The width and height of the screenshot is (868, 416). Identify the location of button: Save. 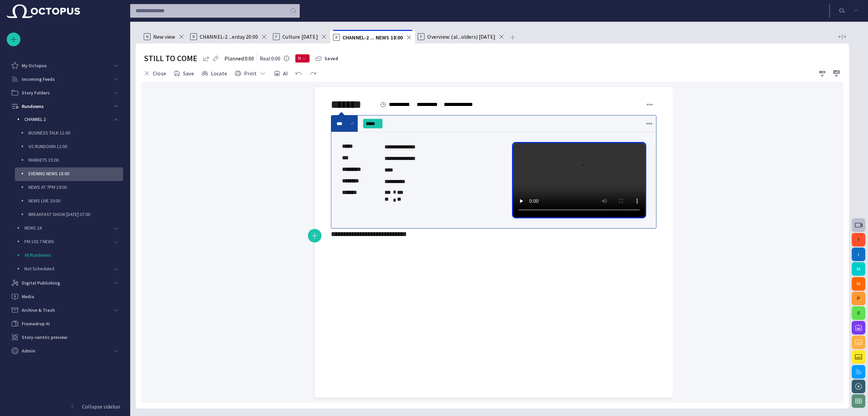
(184, 73).